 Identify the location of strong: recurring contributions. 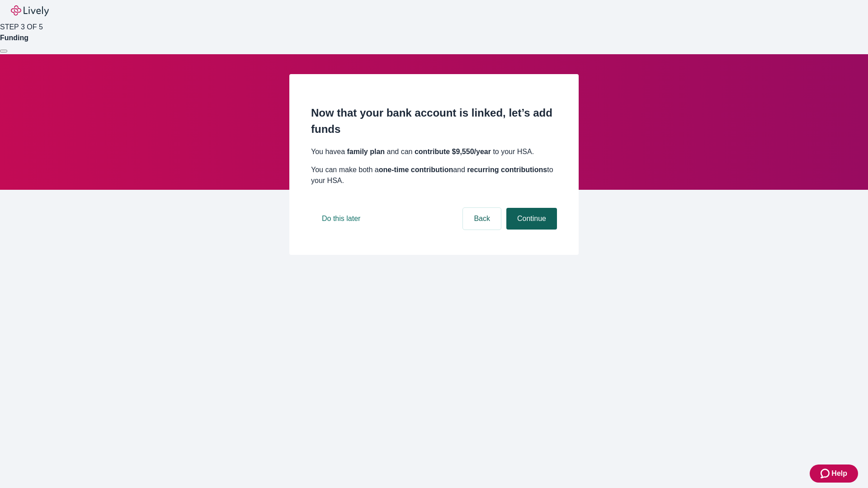
(506, 170).